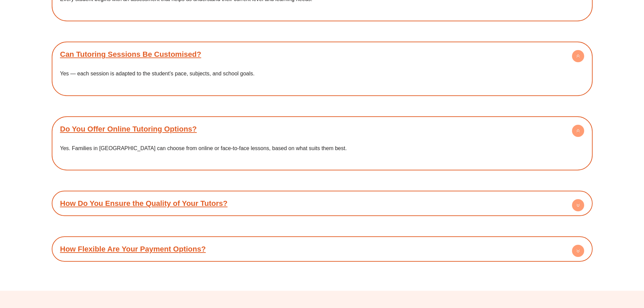 This screenshot has height=308, width=644. I want to click on div: How Flexible Are Your Payment Options?, so click(322, 249).